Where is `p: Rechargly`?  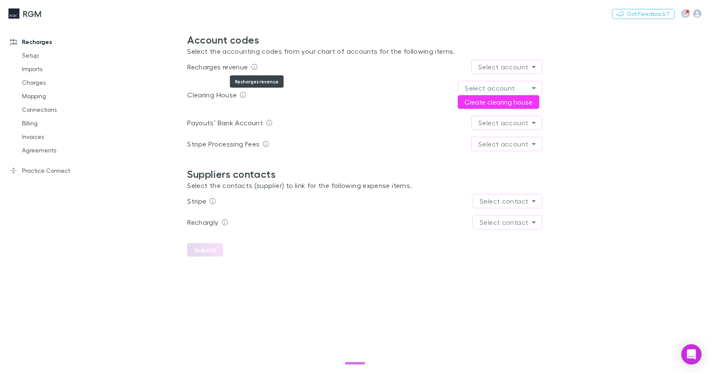 p: Rechargly is located at coordinates (203, 222).